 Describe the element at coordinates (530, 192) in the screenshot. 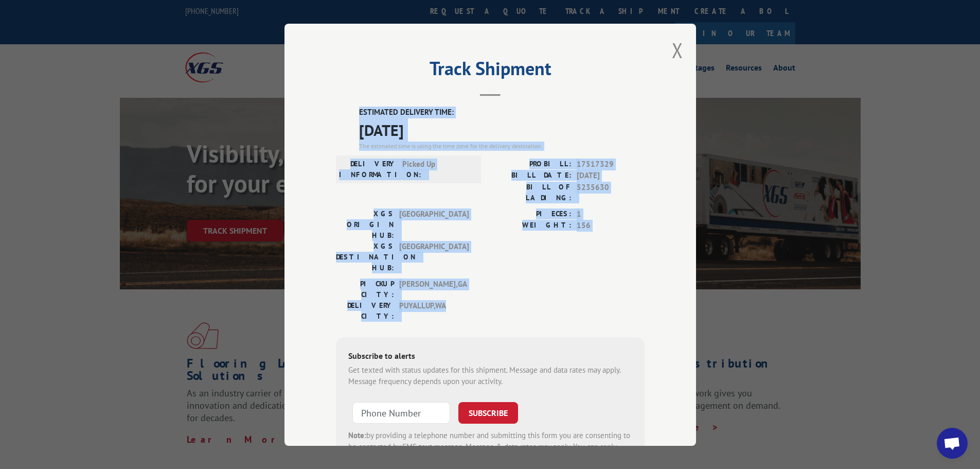

I see `label: BILL OF LADING:` at that location.